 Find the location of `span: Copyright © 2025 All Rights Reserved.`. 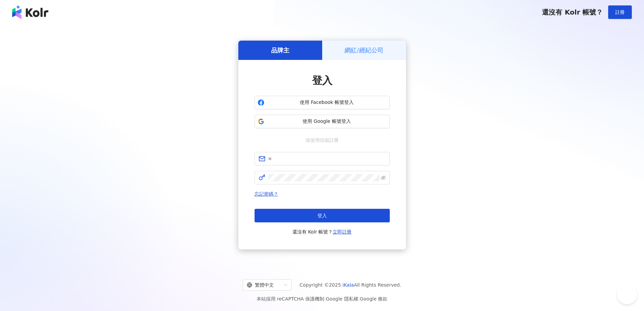

span: Copyright © 2025 All Rights Reserved. is located at coordinates (350, 285).